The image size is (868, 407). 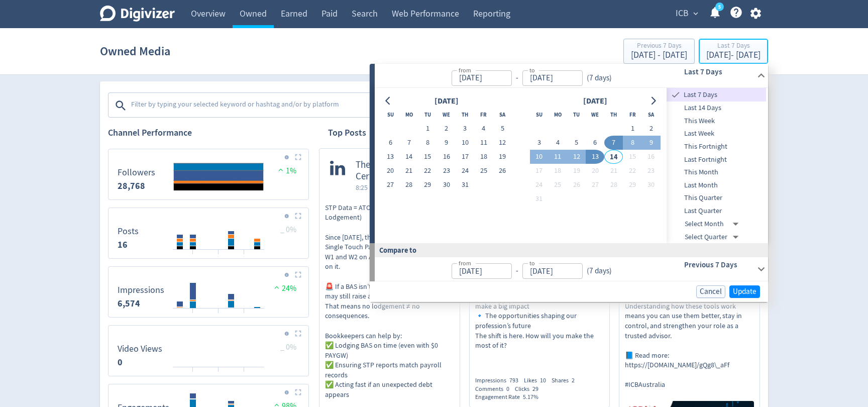 What do you see at coordinates (427, 171) in the screenshot?
I see `button: 22` at bounding box center [427, 171].